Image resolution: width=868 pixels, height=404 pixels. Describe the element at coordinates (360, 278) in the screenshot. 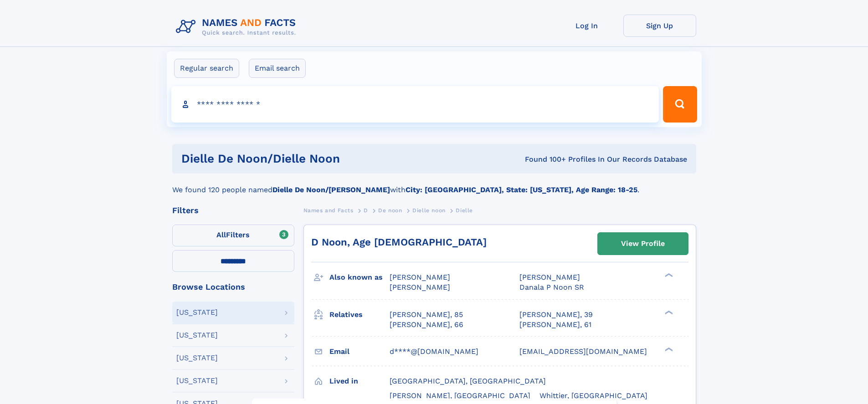

I see `h3: Also known as` at that location.